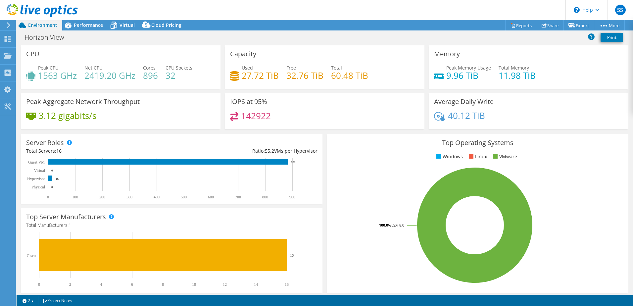  Describe the element at coordinates (269, 151) in the screenshot. I see `span: 55.2` at that location.